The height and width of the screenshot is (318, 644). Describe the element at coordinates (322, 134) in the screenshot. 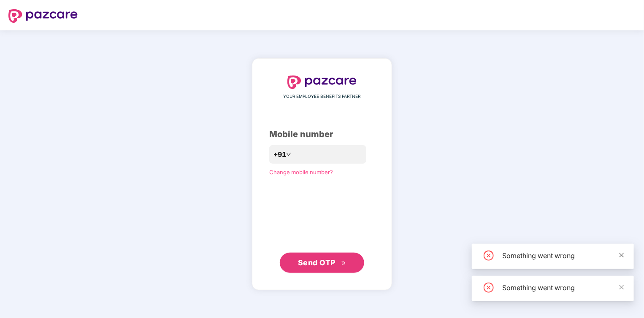

I see `div: Mobile number` at that location.